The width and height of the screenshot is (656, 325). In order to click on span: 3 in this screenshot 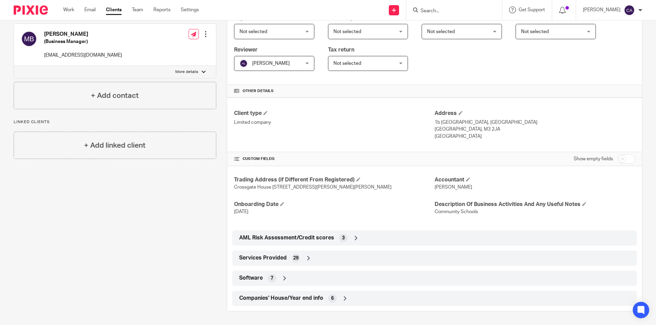, I will do `click(343, 238)`.